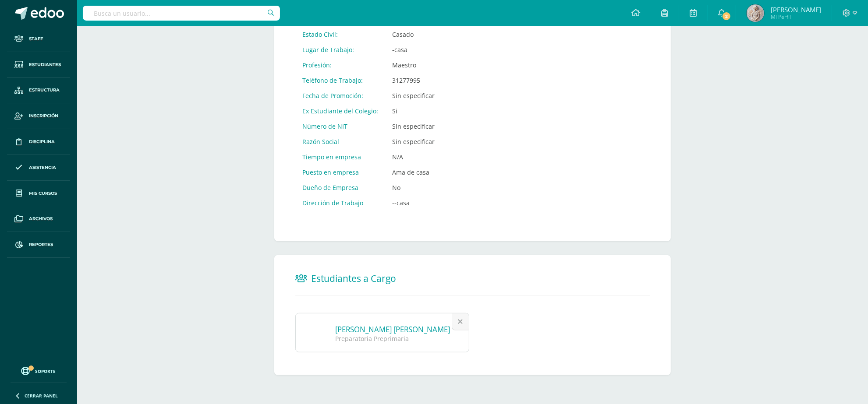  I want to click on td: Dueño de Empresa, so click(340, 188).